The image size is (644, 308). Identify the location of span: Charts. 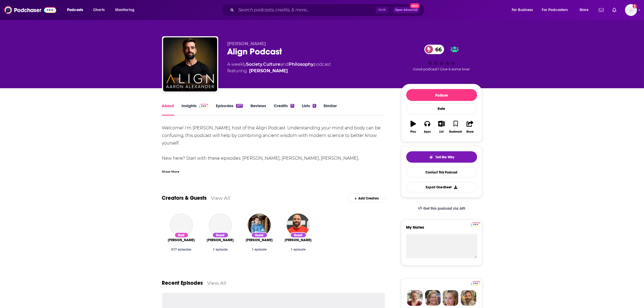
(99, 10).